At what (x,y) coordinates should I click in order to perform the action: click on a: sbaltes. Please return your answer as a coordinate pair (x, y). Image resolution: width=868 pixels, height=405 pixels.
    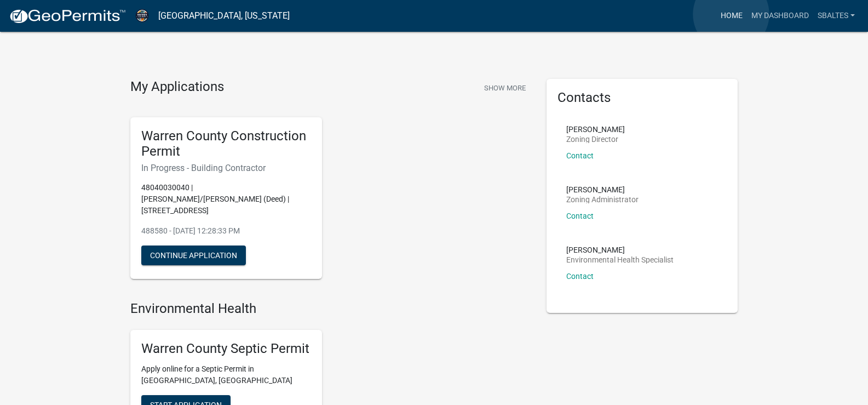
    Looking at the image, I should click on (836, 16).